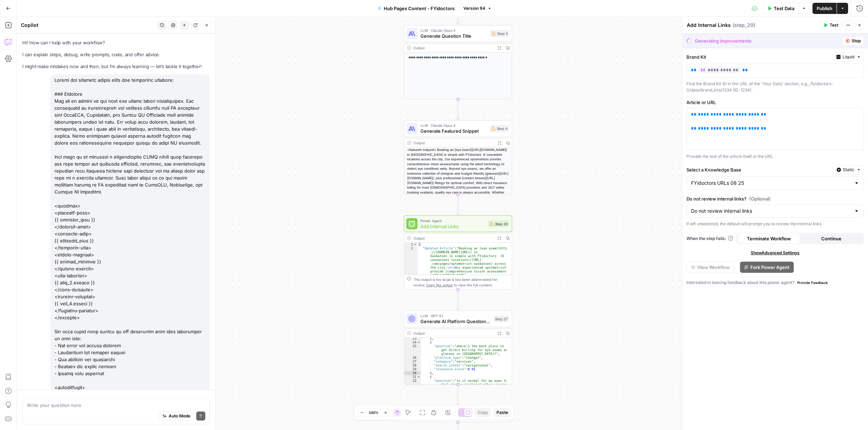 This screenshot has width=868, height=430. What do you see at coordinates (458, 14) in the screenshot?
I see `g: Edge from step_14 to step_3` at bounding box center [458, 14].